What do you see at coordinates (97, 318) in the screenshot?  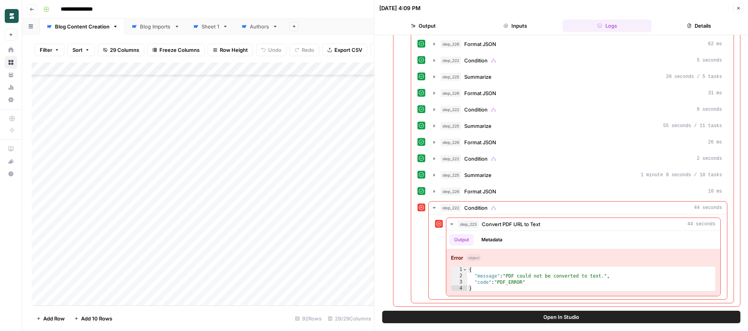 I see `span: Add 10 Rows` at bounding box center [97, 318].